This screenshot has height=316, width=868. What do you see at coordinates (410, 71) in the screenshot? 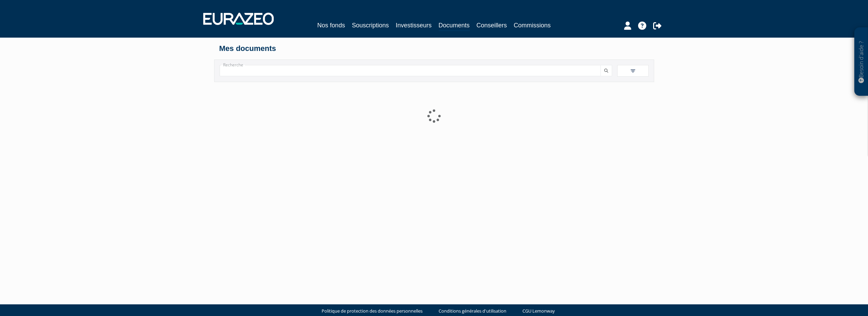
I see `input: Recherche` at bounding box center [410, 71].